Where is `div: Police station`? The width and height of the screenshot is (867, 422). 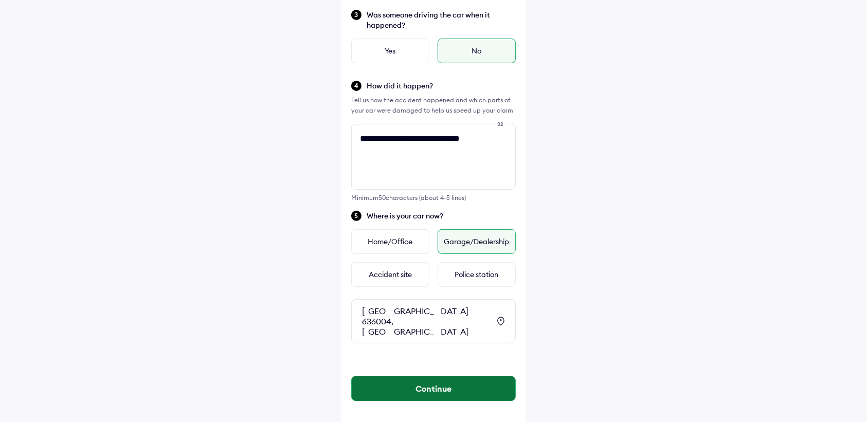
div: Police station is located at coordinates (477, 275).